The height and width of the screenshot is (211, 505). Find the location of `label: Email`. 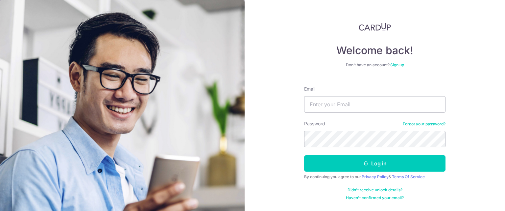

label: Email is located at coordinates (309, 89).